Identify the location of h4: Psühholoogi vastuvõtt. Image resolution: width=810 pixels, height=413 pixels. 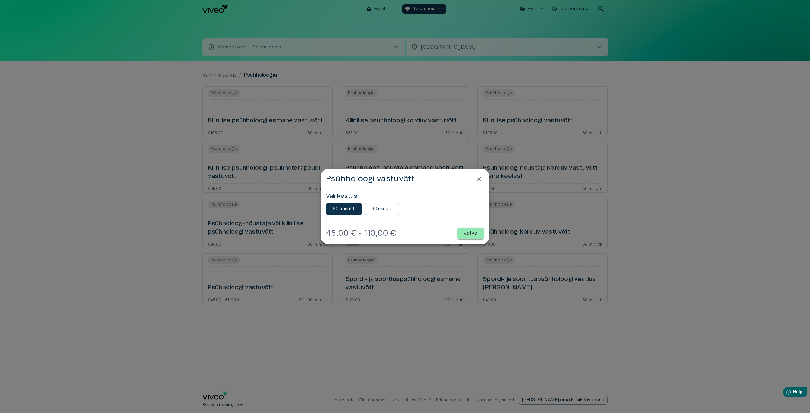
(370, 179).